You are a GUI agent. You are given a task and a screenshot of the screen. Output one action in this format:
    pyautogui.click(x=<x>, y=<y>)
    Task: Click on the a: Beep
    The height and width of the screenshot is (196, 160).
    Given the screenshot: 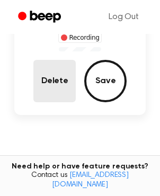 What is the action you would take?
    pyautogui.click(x=40, y=17)
    